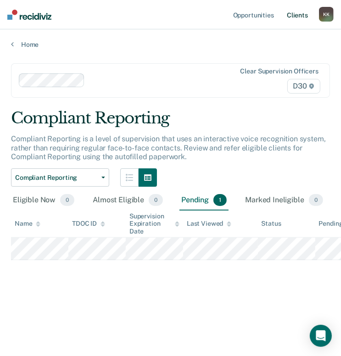 The height and width of the screenshot is (356, 341). What do you see at coordinates (220, 200) in the screenshot?
I see `span: 1` at bounding box center [220, 200].